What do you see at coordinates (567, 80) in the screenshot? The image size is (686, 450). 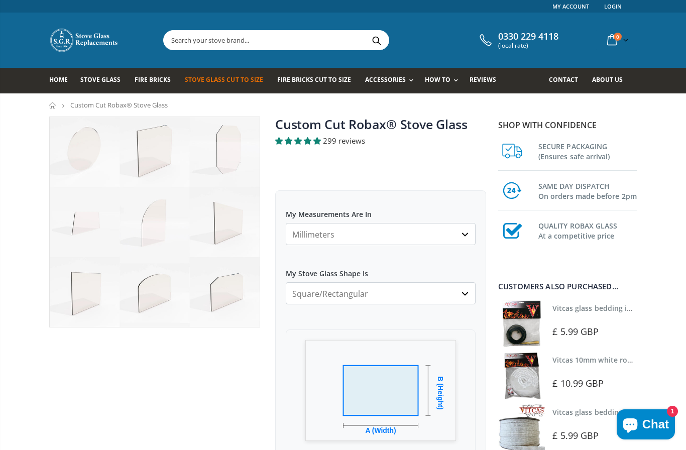 I see `a: Contact` at bounding box center [567, 80].